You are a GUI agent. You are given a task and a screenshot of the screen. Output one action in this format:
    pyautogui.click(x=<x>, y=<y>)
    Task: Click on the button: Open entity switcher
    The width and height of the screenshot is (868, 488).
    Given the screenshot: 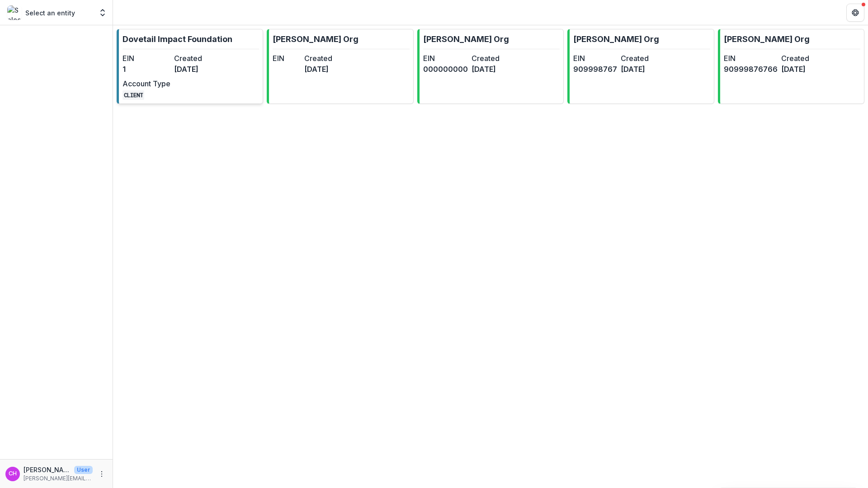 What is the action you would take?
    pyautogui.click(x=102, y=12)
    